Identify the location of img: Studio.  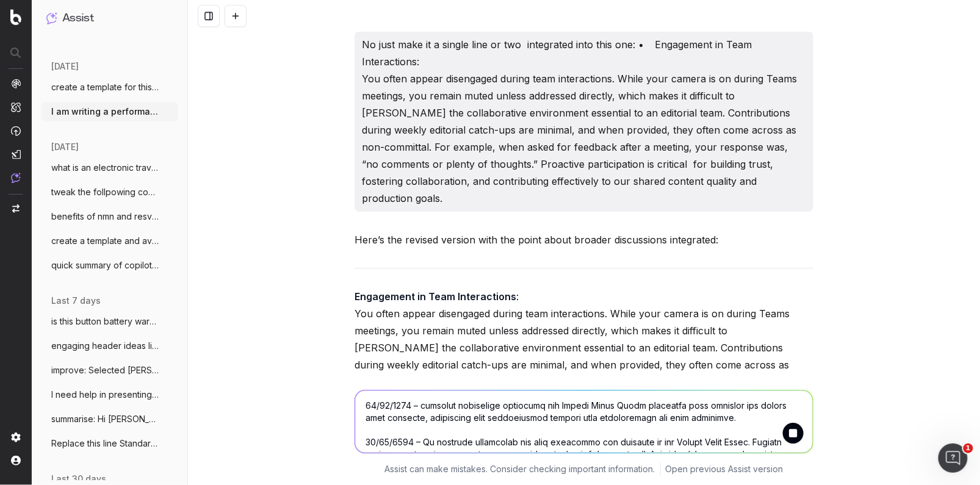
(16, 155).